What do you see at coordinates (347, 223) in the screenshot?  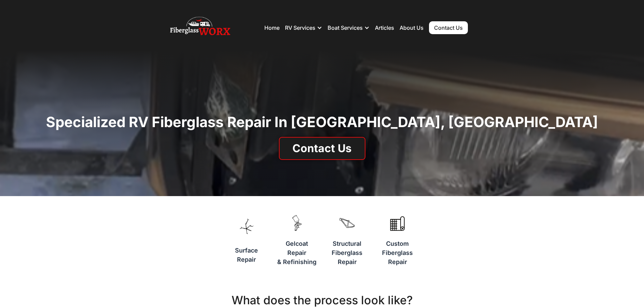 I see `img: A piece of fiberglass that represents structure` at bounding box center [347, 223].